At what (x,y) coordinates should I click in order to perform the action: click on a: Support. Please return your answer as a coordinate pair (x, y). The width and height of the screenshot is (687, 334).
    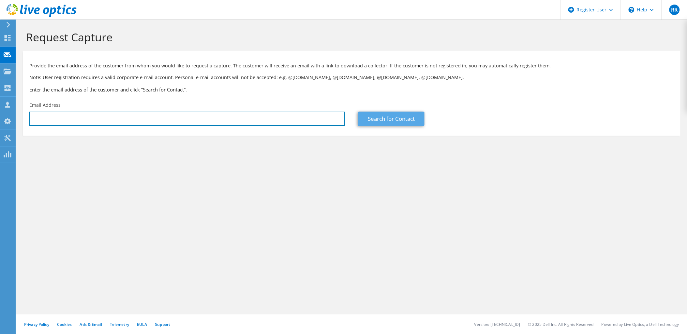
    Looking at the image, I should click on (162, 325).